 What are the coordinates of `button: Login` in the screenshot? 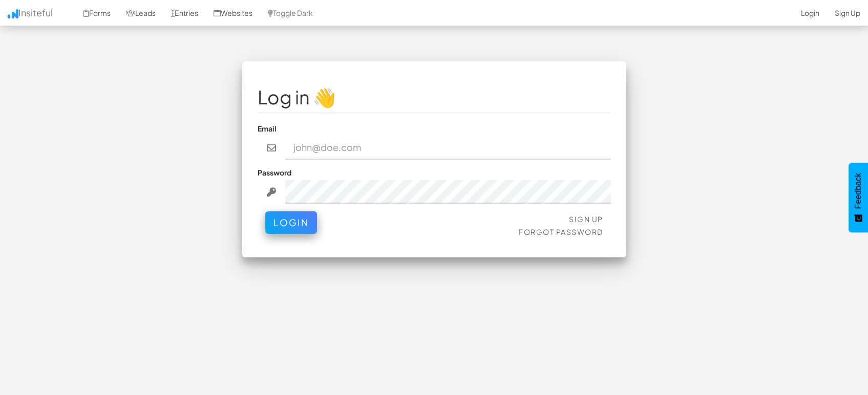 It's located at (291, 222).